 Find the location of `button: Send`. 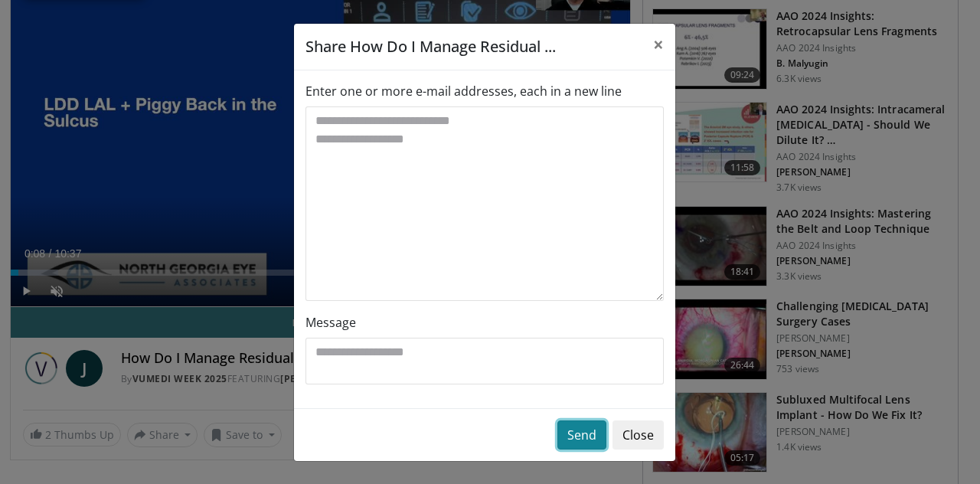

button: Send is located at coordinates (582, 435).